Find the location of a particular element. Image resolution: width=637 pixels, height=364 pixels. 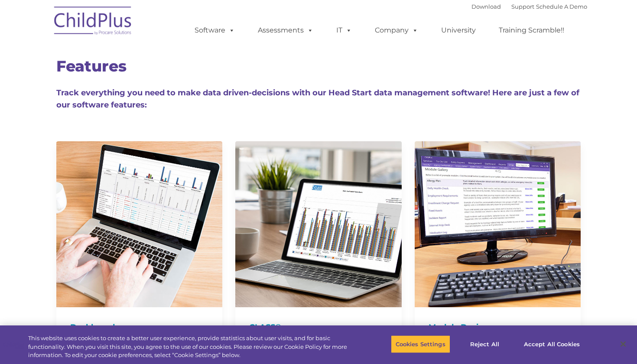

img: ChildPlus by Procare Solutions is located at coordinates (93, 22).